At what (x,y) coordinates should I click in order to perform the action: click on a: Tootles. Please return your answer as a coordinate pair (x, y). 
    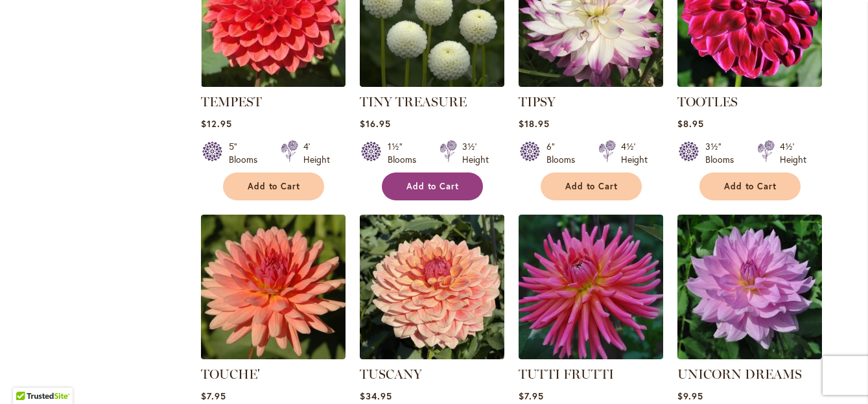
    Looking at the image, I should click on (749, 83).